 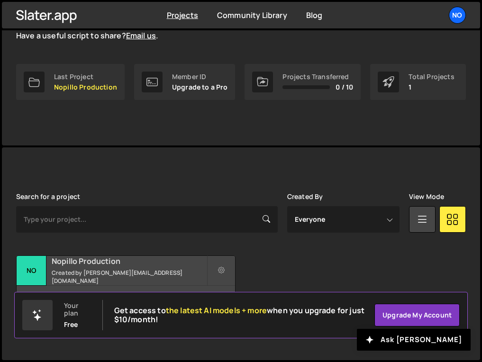 What do you see at coordinates (48, 197) in the screenshot?
I see `label: Search for a project` at bounding box center [48, 197].